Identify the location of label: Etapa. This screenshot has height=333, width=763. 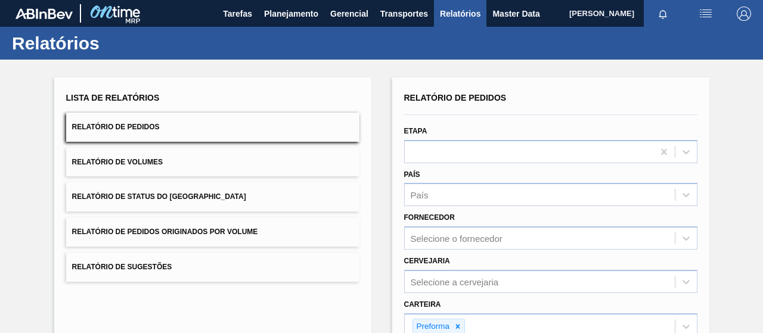
(416, 131).